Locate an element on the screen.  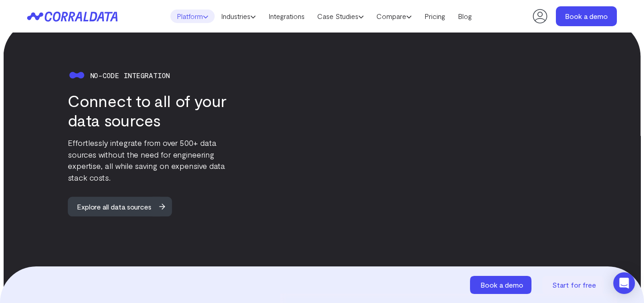
span: No-code integration is located at coordinates (130, 75).